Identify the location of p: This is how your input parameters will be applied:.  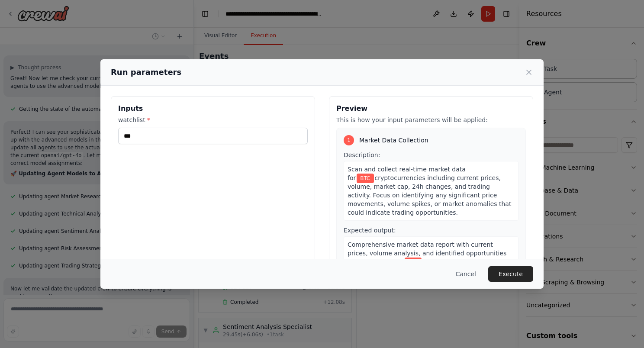
(431, 120).